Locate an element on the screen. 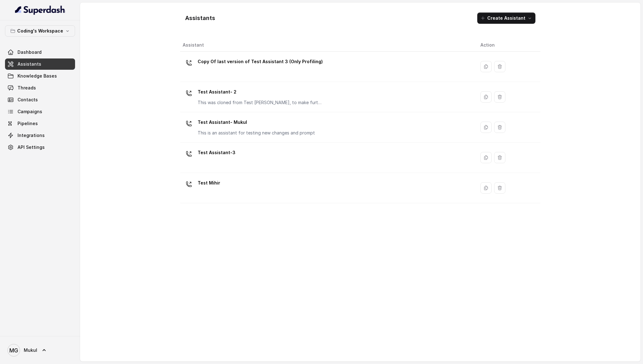 The width and height of the screenshot is (643, 364). span: Dashboard is located at coordinates (29, 52).